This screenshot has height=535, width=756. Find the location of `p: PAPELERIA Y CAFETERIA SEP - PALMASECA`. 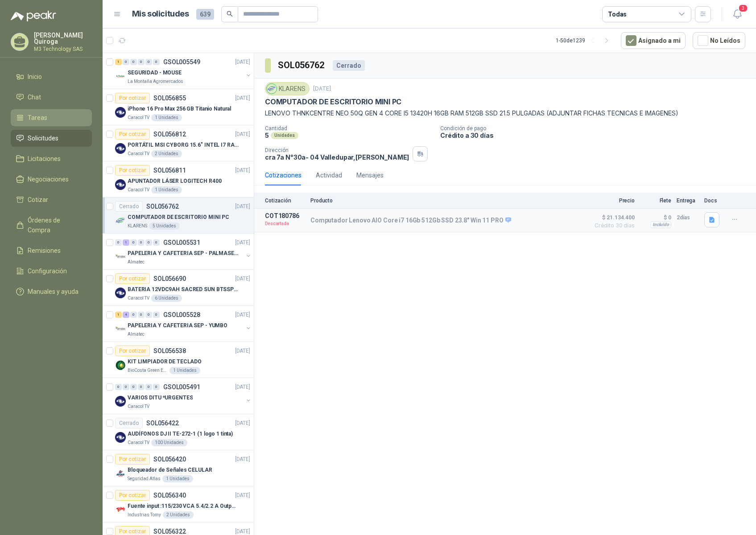

p: PAPELERIA Y CAFETERIA SEP - PALMASECA is located at coordinates (183, 254).